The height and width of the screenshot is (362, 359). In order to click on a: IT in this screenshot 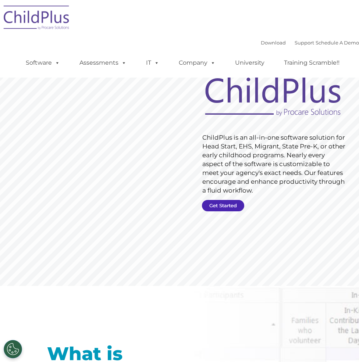, I will do `click(153, 63)`.